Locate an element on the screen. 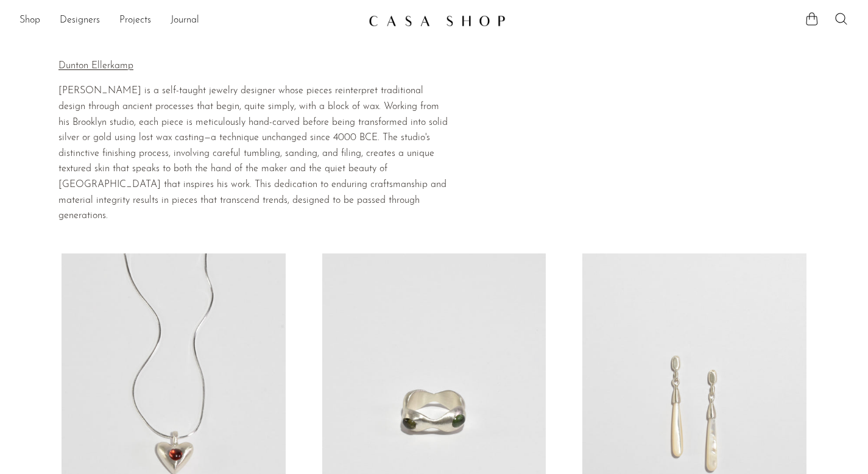  nav: Desktop navigation is located at coordinates (189, 21).